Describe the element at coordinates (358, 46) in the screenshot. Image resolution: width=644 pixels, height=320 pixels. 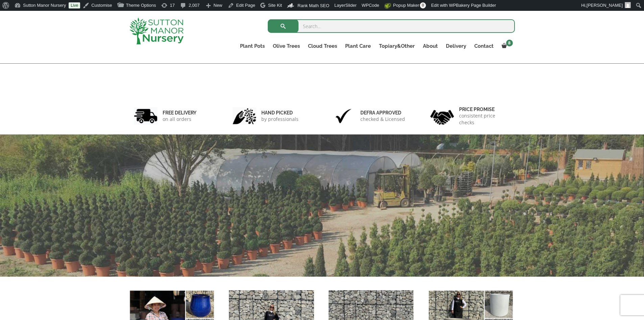
I see `a: Plant Care` at that location.